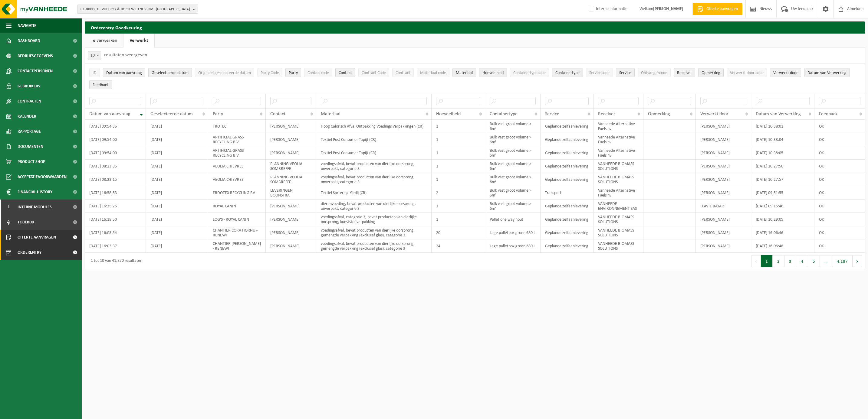 Image resolution: width=868 pixels, height=419 pixels. What do you see at coordinates (767, 262) in the screenshot?
I see `button: 1` at bounding box center [767, 262].